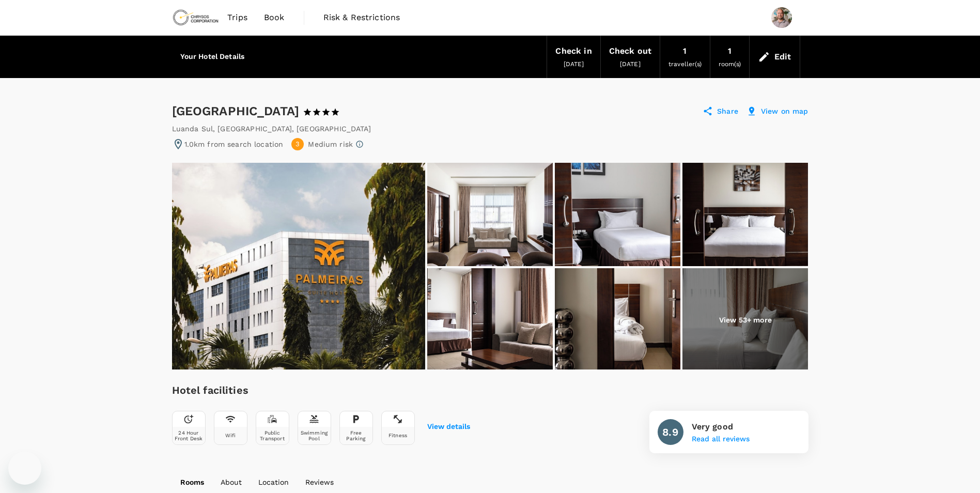  What do you see at coordinates (319, 482) in the screenshot?
I see `p: Reviews` at bounding box center [319, 482].